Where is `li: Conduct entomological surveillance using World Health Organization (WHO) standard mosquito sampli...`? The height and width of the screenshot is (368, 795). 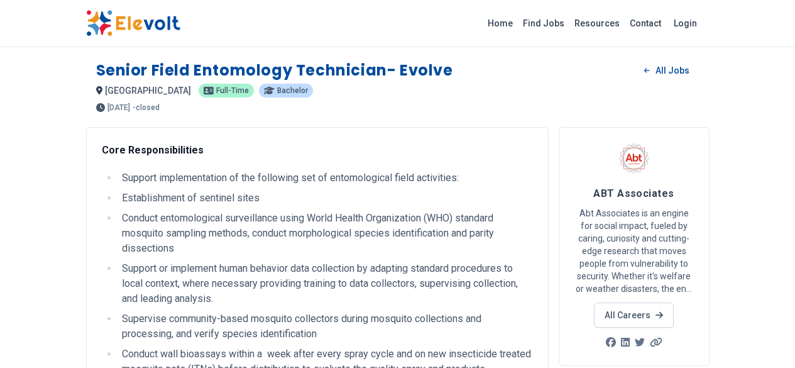 li: Conduct entomological surveillance using World Health Organization (WHO) standard mosquito sampli... is located at coordinates (326, 233).